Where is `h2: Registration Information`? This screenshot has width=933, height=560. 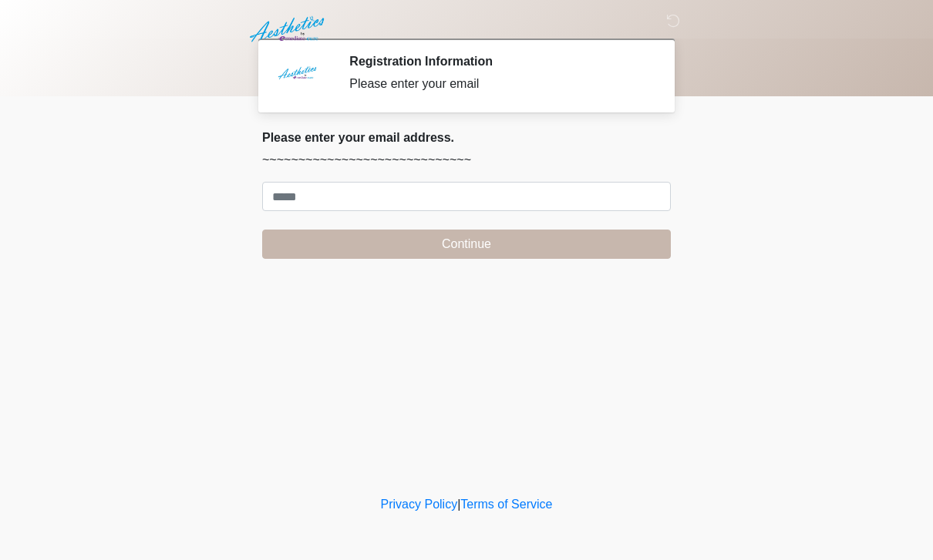 h2: Registration Information is located at coordinates (499, 61).